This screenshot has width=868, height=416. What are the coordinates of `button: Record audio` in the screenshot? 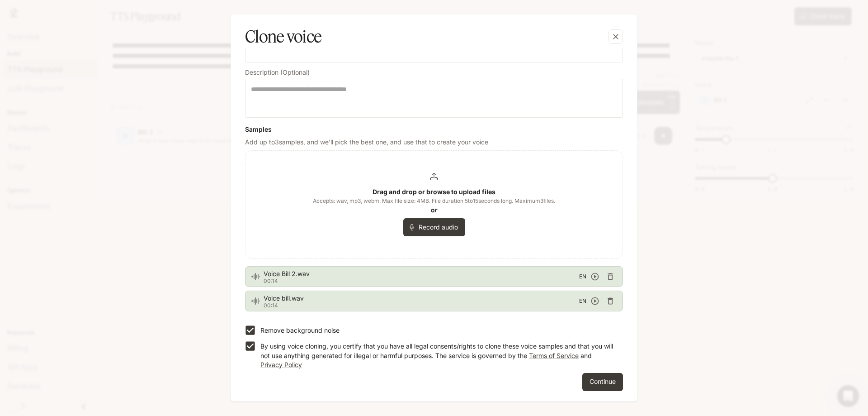 It's located at (434, 227).